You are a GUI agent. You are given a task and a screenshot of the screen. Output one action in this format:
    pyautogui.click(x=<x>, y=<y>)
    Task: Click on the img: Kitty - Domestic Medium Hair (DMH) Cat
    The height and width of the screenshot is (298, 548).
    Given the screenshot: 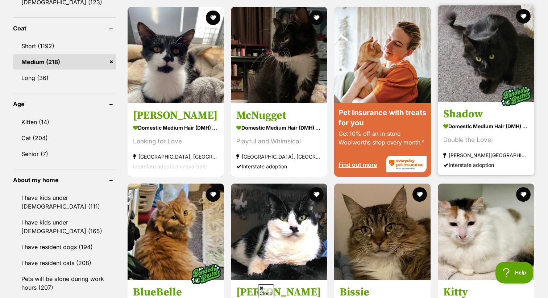 What is the action you would take?
    pyautogui.click(x=486, y=232)
    